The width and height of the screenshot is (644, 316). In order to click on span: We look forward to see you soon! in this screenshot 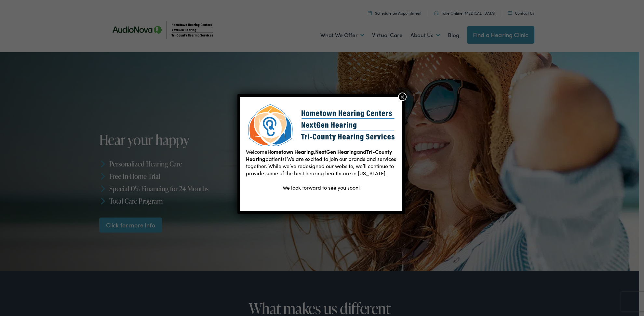, I will do `click(321, 187)`.